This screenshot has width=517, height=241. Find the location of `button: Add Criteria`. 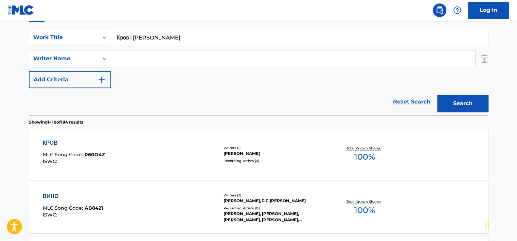

button: Add Criteria is located at coordinates (70, 79).